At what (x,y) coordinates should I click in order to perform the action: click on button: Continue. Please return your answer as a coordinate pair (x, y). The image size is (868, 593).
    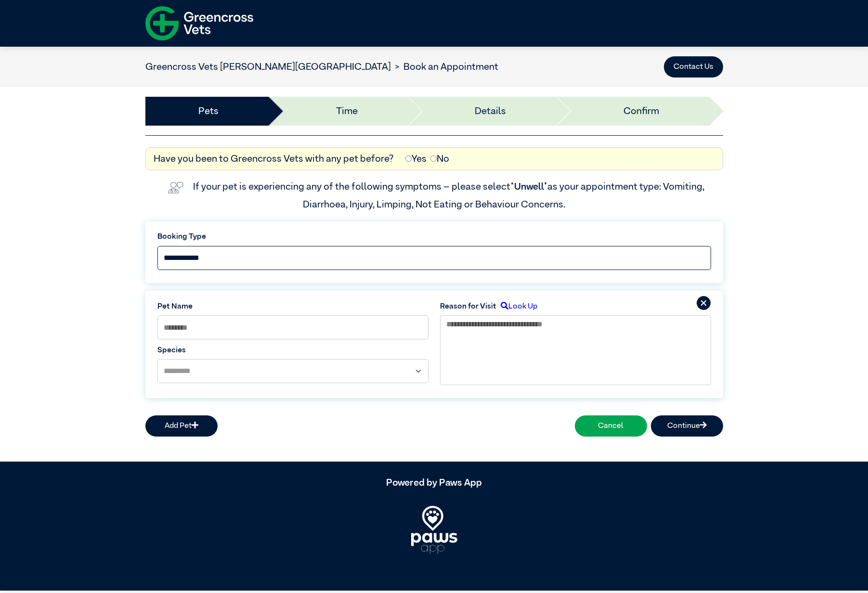
    Looking at the image, I should click on (687, 426).